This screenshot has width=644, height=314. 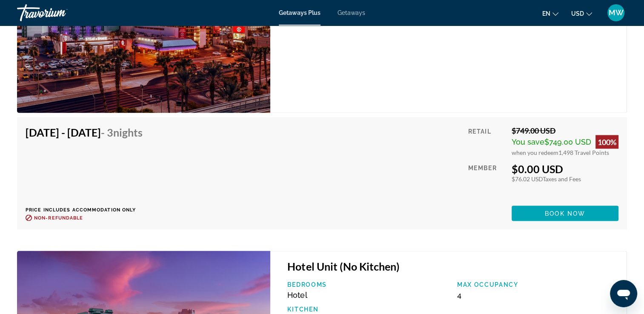 What do you see at coordinates (297, 294) in the screenshot?
I see `span: Hotel` at bounding box center [297, 294].